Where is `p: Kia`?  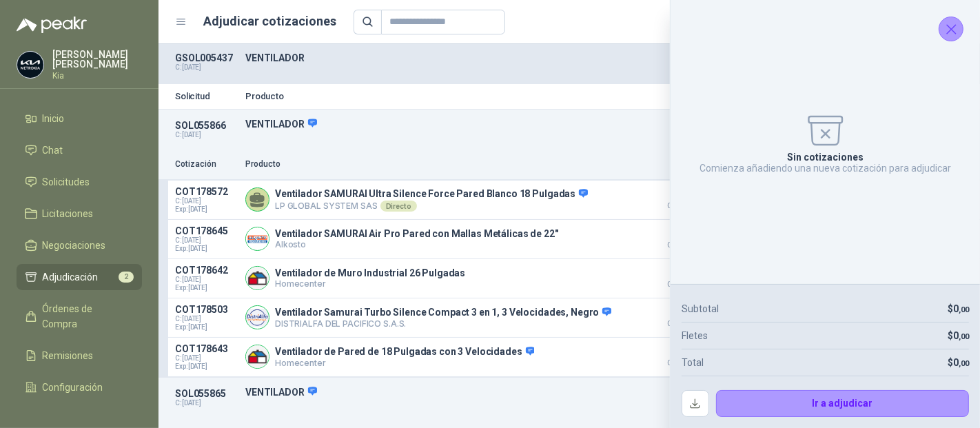
p: Kia is located at coordinates (97, 76).